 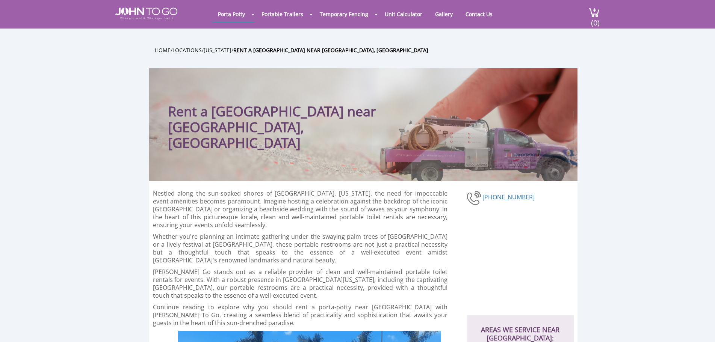 What do you see at coordinates (232, 14) in the screenshot?
I see `a: Porta Potty` at bounding box center [232, 14].